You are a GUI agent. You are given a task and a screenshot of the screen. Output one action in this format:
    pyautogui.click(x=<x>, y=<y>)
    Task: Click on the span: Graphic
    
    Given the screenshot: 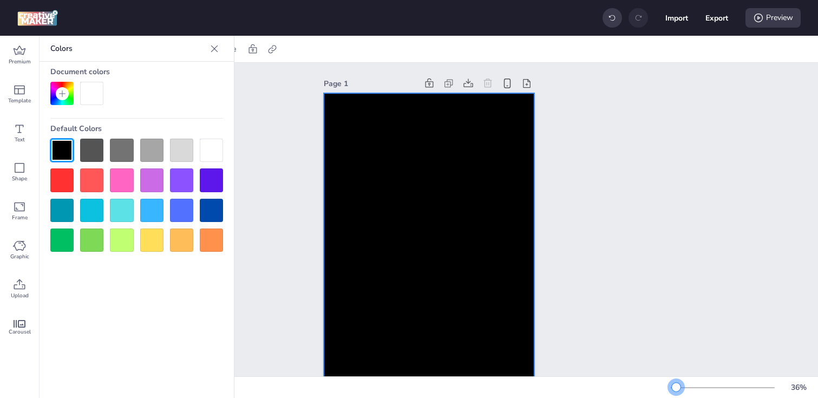 What is the action you would take?
    pyautogui.click(x=19, y=257)
    